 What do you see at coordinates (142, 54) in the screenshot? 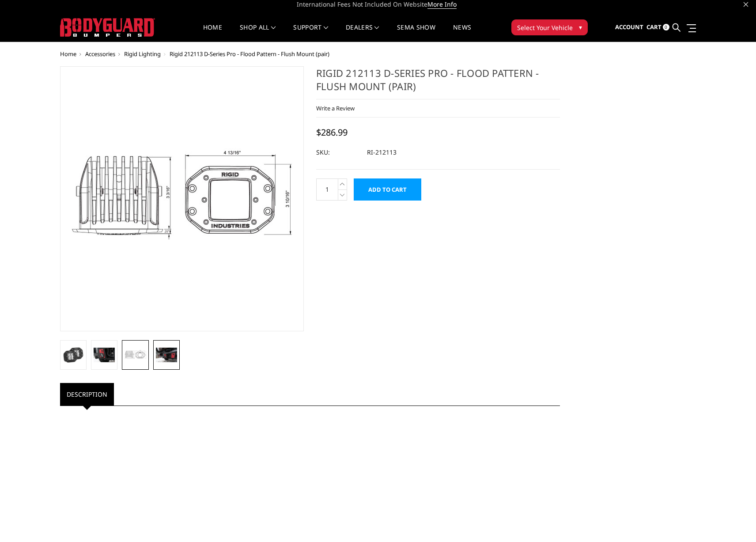
I see `span: Rigid Lighting` at bounding box center [142, 54].